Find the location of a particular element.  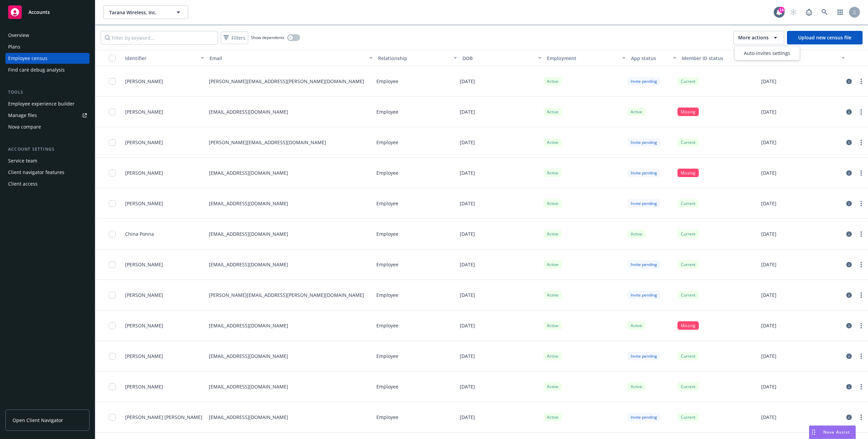

div: Plans is located at coordinates (14, 47).